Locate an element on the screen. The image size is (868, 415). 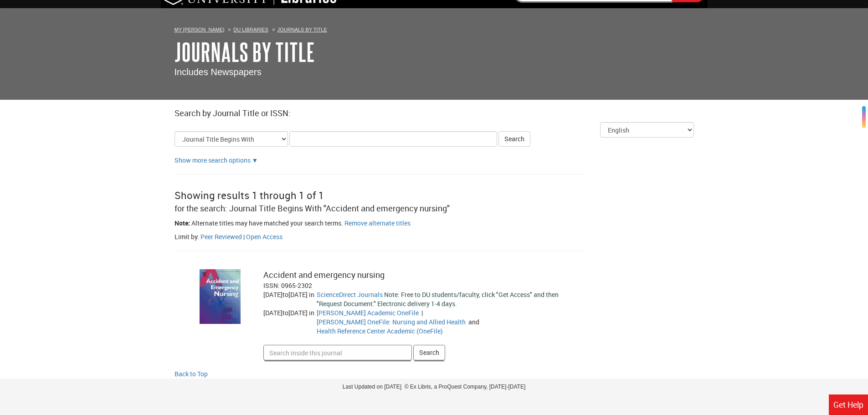
input: Search inside this journal is located at coordinates (338, 352).